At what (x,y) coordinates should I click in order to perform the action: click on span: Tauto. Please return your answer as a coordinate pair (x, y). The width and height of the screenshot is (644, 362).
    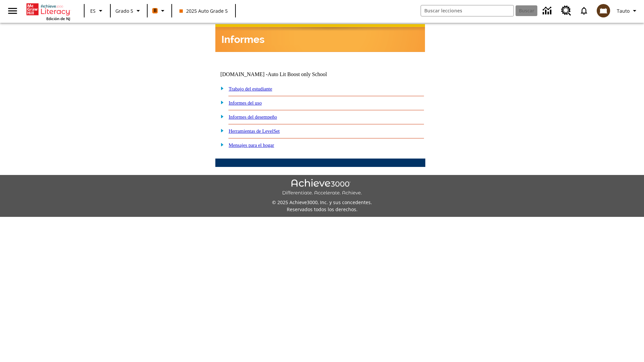
    Looking at the image, I should click on (623, 11).